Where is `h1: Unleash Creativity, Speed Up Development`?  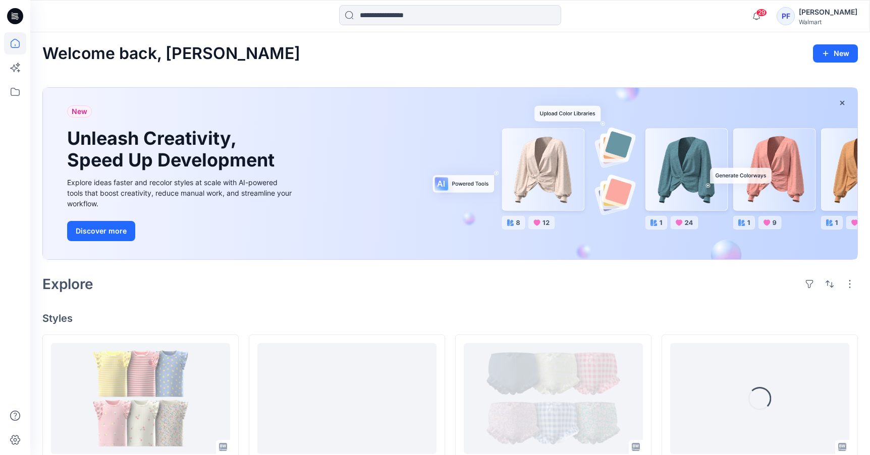 h1: Unleash Creativity, Speed Up Development is located at coordinates (173, 149).